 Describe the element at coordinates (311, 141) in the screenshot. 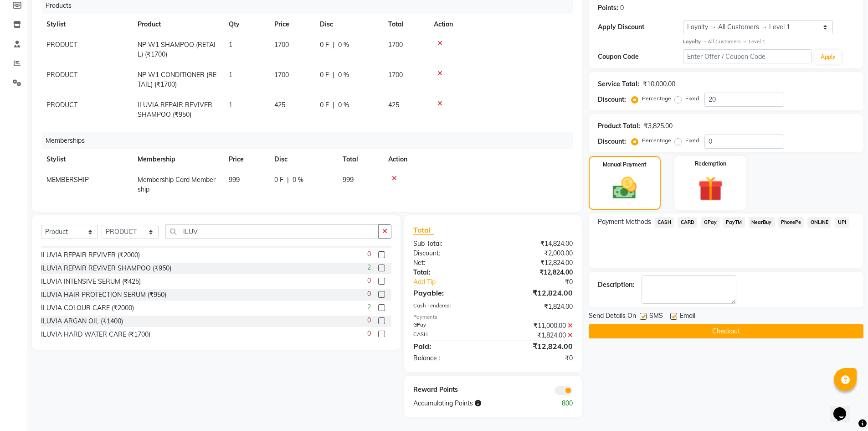

I see `div: Memberships` at that location.